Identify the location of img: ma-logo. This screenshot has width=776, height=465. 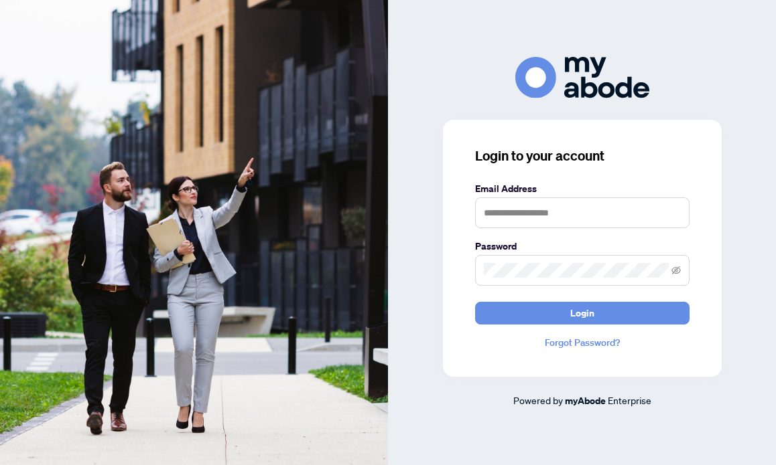
(582, 77).